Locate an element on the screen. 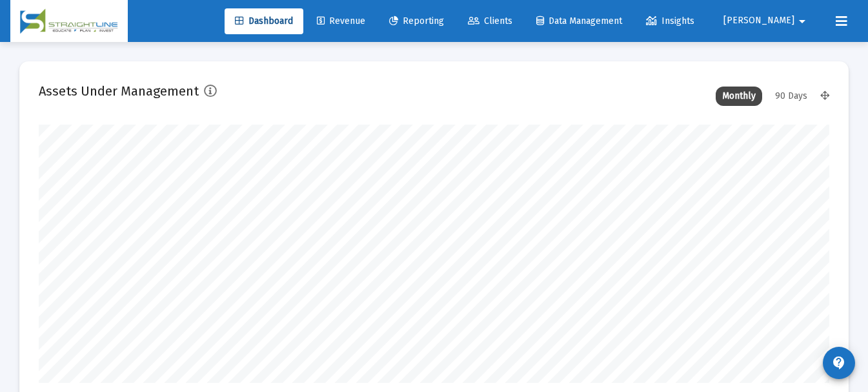 Image resolution: width=868 pixels, height=392 pixels. a: Clients is located at coordinates (490, 21).